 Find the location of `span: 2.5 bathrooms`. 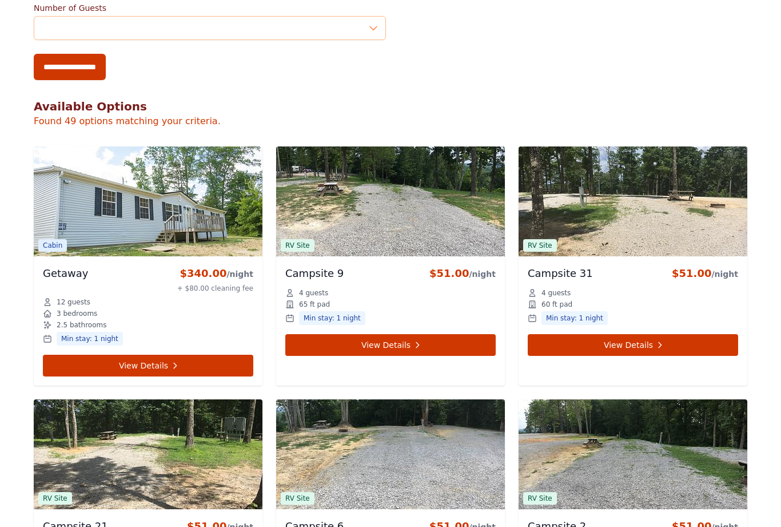

span: 2.5 bathrooms is located at coordinates (81, 325).